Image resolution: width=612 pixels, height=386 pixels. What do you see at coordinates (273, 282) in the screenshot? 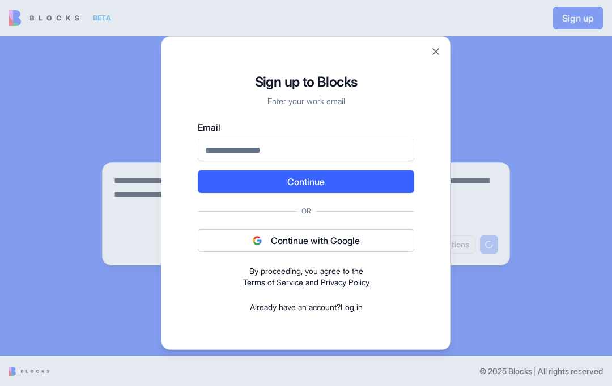
I see `a: Terms of Service` at bounding box center [273, 282].